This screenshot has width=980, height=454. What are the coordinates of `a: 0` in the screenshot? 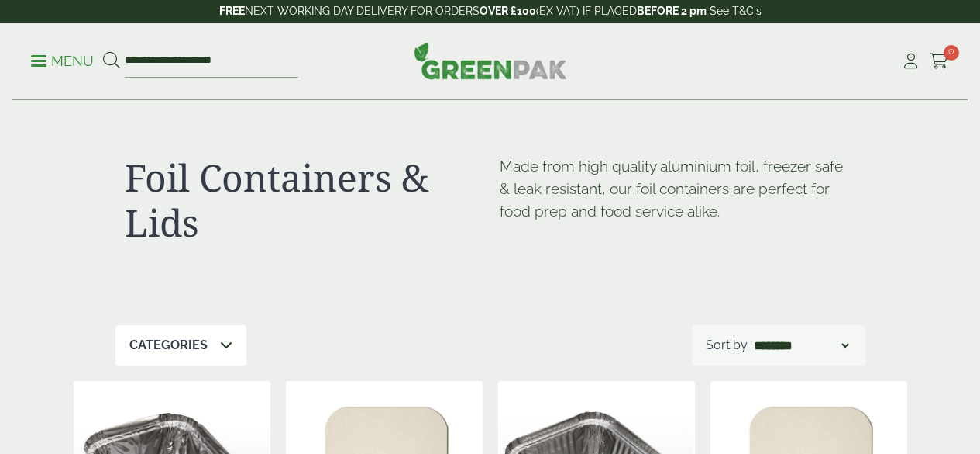 It's located at (939, 61).